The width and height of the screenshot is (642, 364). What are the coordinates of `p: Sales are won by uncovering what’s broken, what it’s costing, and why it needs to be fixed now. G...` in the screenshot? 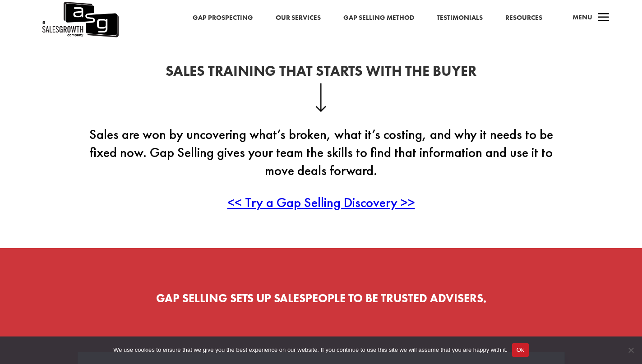 It's located at (321, 159).